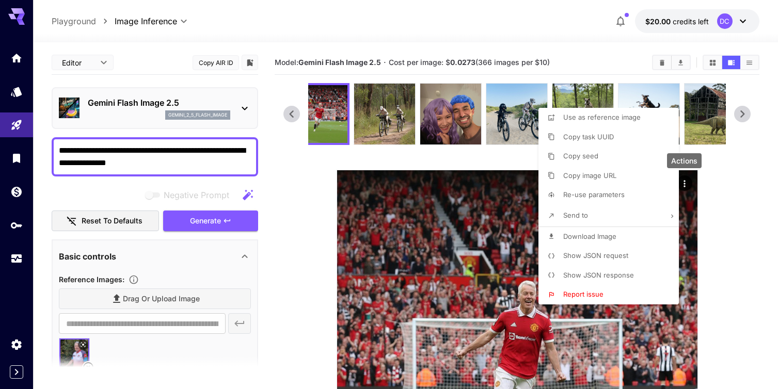 The height and width of the screenshot is (389, 778). What do you see at coordinates (581, 156) in the screenshot?
I see `span: Copy seed` at bounding box center [581, 156].